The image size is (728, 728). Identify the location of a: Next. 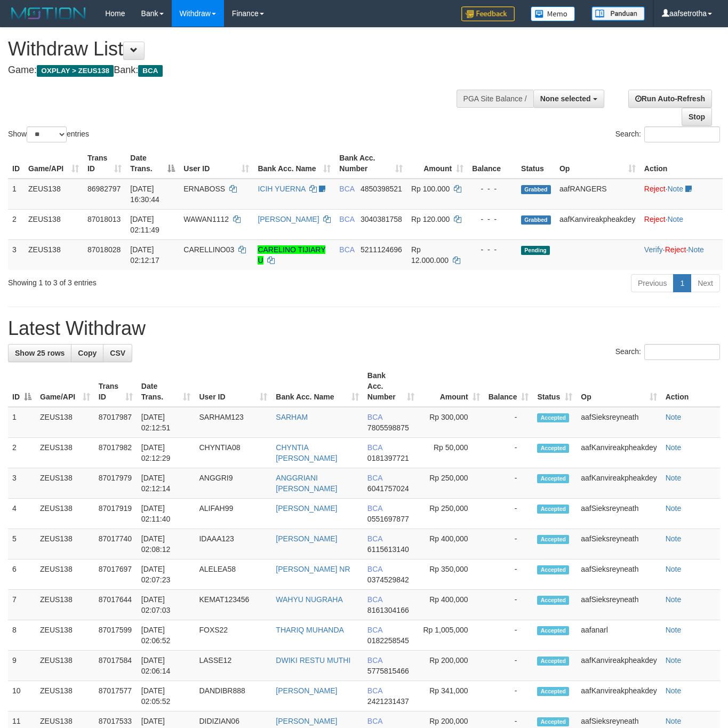
(705, 283).